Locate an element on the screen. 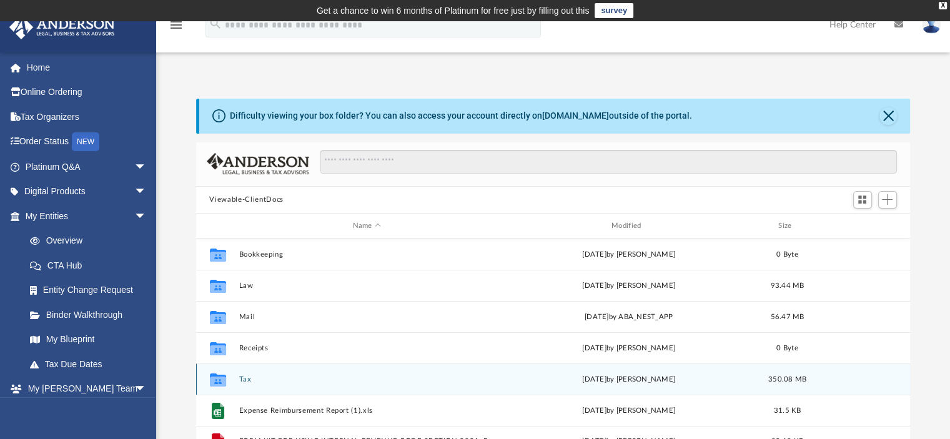  a: Entity Change Request is located at coordinates (91, 290).